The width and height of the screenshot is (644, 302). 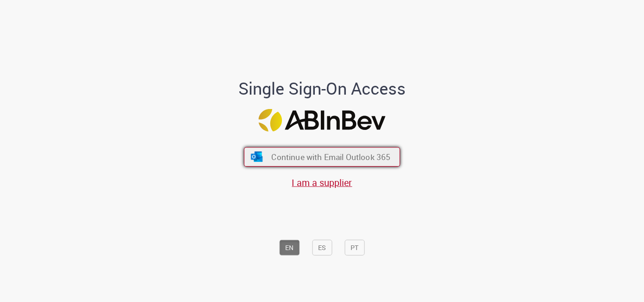 What do you see at coordinates (322, 182) in the screenshot?
I see `span: I am a supplier` at bounding box center [322, 182].